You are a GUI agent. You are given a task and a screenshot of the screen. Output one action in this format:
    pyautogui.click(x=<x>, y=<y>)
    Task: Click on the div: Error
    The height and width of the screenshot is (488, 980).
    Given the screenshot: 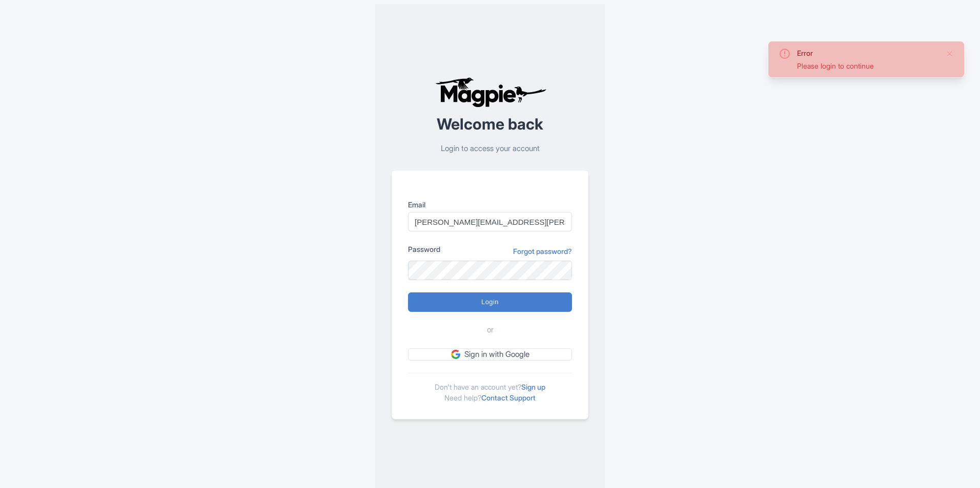 What is the action you would take?
    pyautogui.click(x=867, y=53)
    